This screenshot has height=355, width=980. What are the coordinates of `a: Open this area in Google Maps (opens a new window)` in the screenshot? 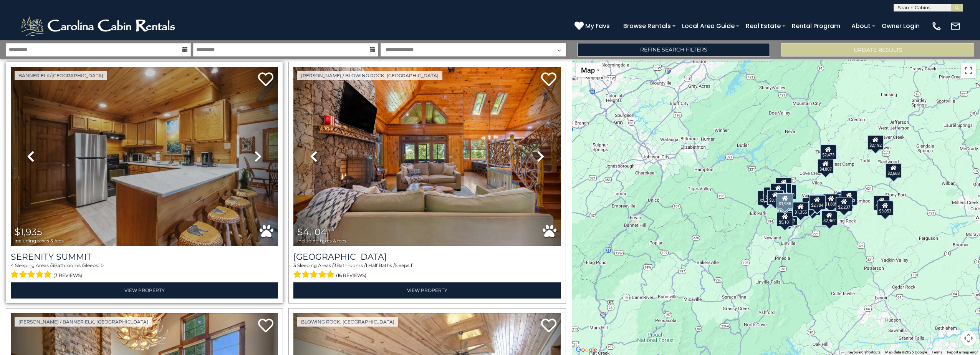 It's located at (586, 350).